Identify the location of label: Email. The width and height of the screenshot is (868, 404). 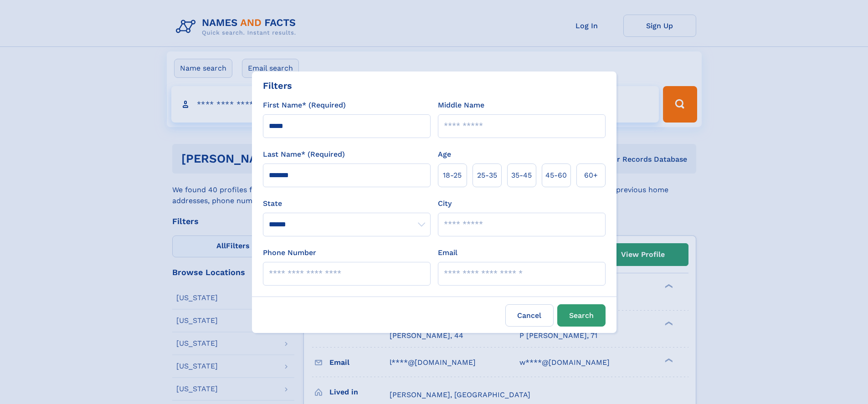
(448, 253).